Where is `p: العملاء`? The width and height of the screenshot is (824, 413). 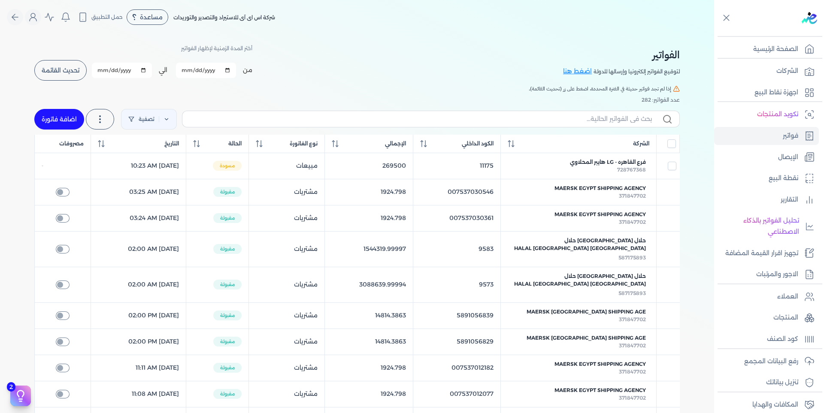 p: العملاء is located at coordinates (788, 297).